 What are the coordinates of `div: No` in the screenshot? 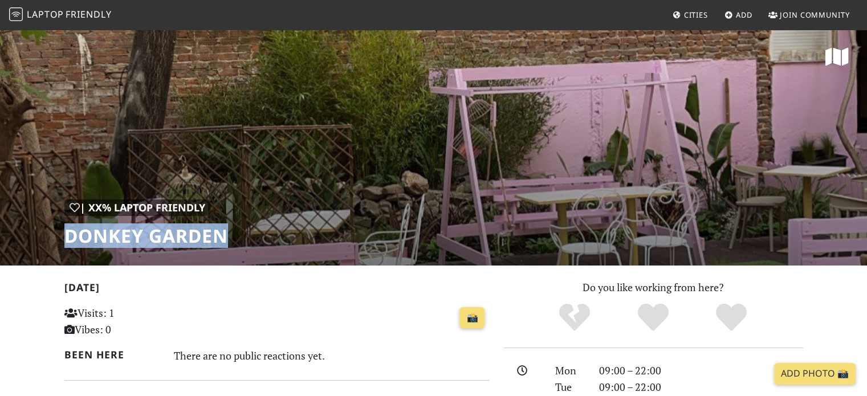 It's located at (574, 317).